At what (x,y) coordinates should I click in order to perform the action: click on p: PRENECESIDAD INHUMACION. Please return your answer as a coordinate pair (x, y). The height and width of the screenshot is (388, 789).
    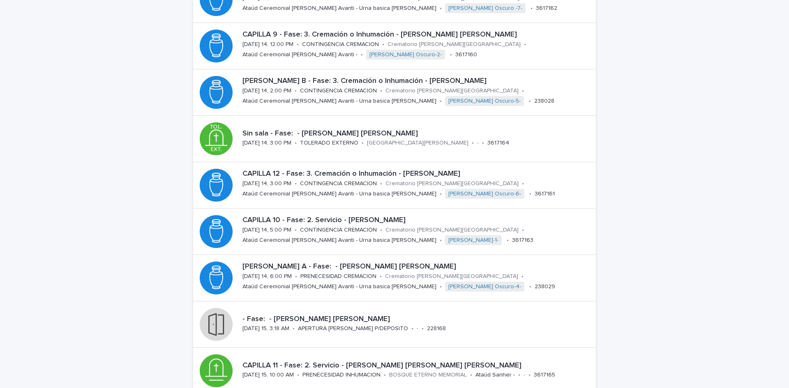
    Looking at the image, I should click on (341, 375).